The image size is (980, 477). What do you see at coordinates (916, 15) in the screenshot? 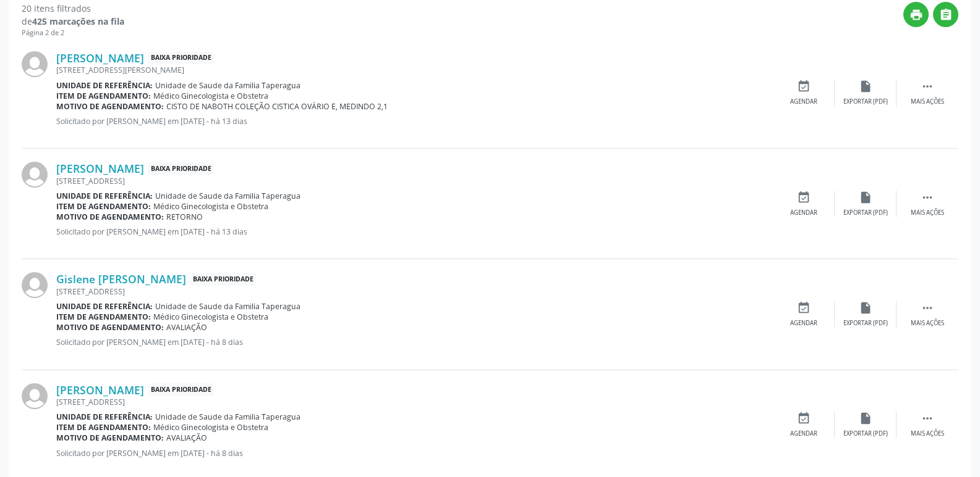
I see `i: print` at bounding box center [916, 15].